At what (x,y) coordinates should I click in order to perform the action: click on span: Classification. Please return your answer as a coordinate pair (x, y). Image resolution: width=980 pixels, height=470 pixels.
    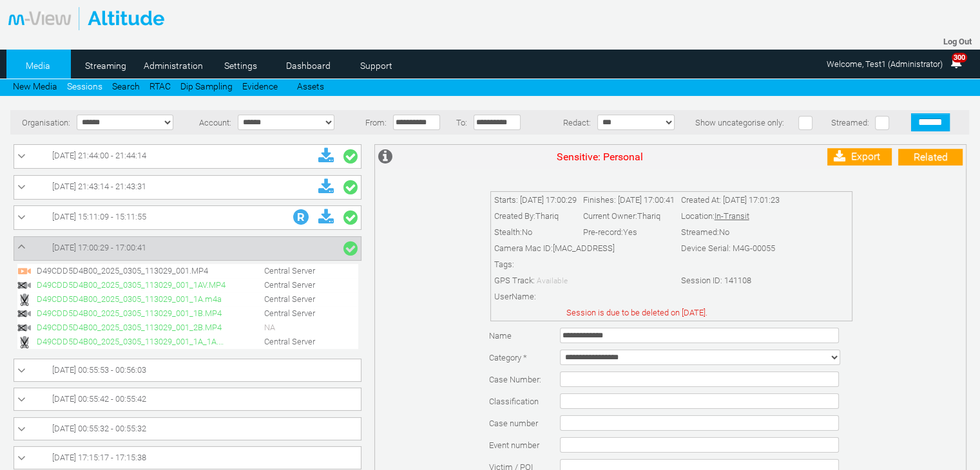
    Looking at the image, I should click on (514, 401).